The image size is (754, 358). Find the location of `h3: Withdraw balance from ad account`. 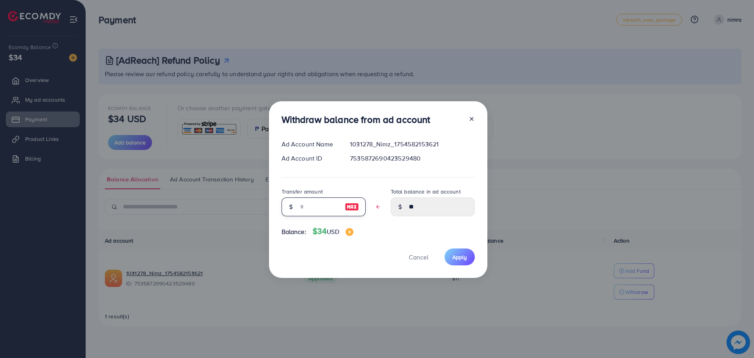

h3: Withdraw balance from ad account is located at coordinates (356, 119).